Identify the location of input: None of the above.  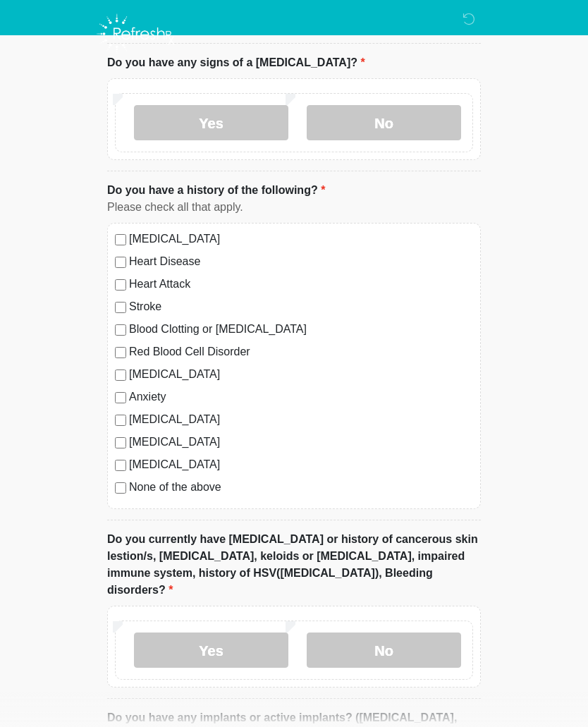
(121, 488).